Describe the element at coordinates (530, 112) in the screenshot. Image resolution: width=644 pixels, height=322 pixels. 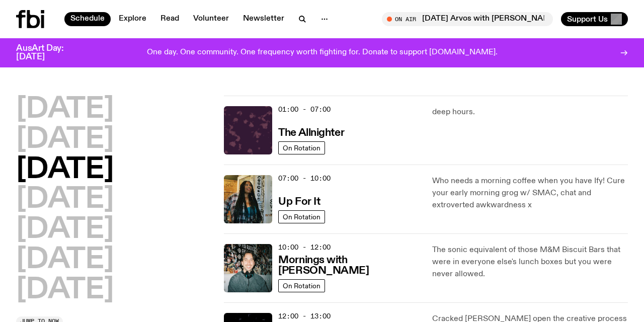
I see `p: deep hours.` at that location.